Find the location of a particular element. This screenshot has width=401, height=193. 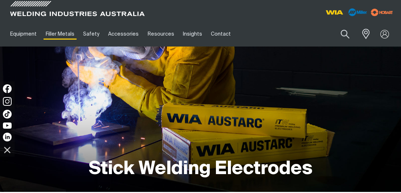

input: Product name or item number... is located at coordinates (341, 34).